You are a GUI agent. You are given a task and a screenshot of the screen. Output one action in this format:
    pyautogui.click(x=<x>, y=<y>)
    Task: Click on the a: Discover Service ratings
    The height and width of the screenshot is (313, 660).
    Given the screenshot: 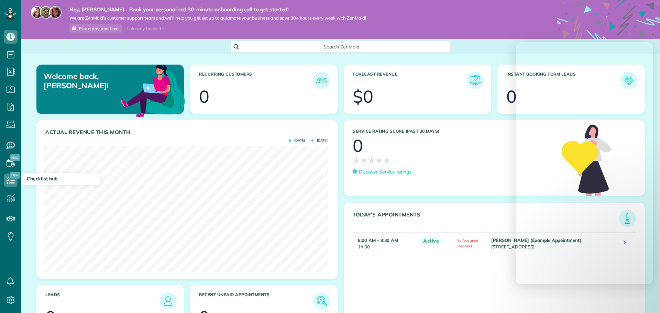 What is the action you would take?
    pyautogui.click(x=382, y=172)
    